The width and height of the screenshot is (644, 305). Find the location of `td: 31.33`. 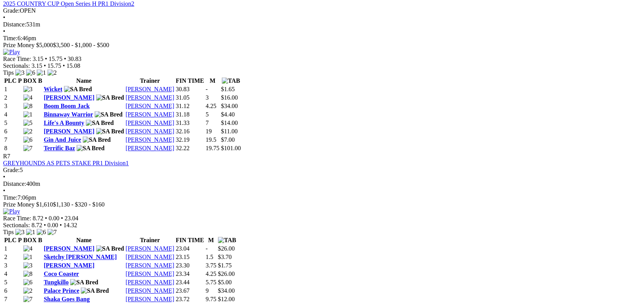

td: 31.33 is located at coordinates (190, 123).